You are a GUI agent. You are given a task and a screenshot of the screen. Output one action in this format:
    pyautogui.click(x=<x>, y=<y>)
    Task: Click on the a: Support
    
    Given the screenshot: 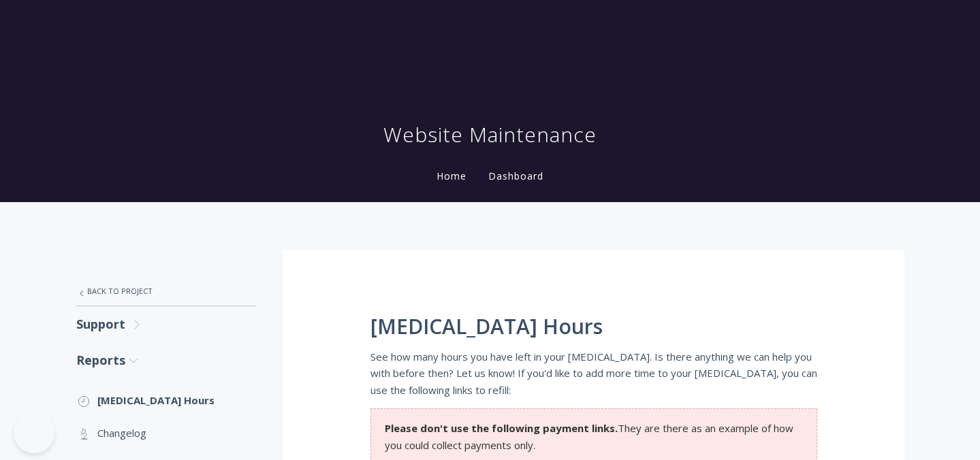 What is the action you would take?
    pyautogui.click(x=166, y=324)
    